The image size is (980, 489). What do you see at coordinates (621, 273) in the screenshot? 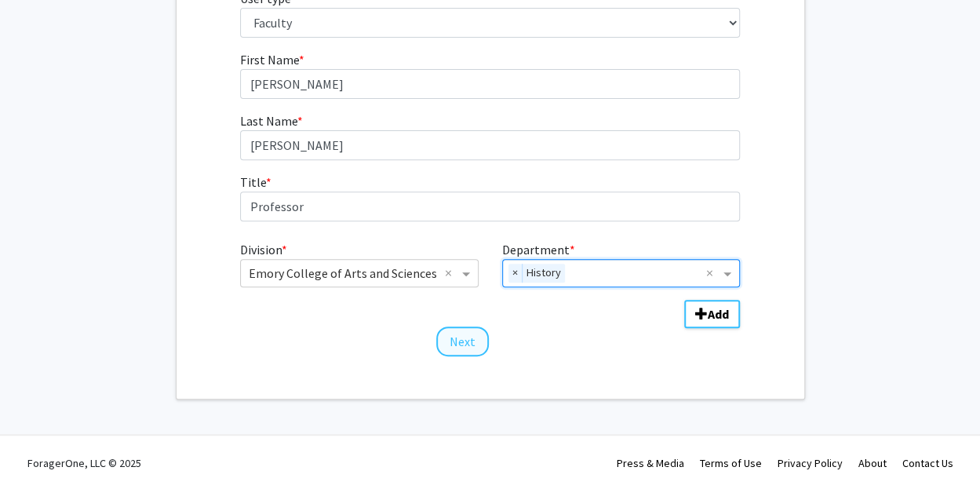
I see `ng-select: Department` at bounding box center [621, 273].